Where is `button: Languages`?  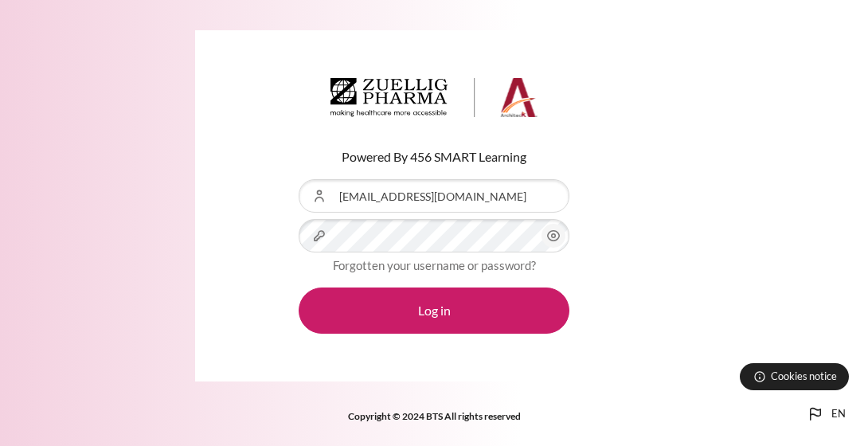 button: Languages is located at coordinates (826, 415).